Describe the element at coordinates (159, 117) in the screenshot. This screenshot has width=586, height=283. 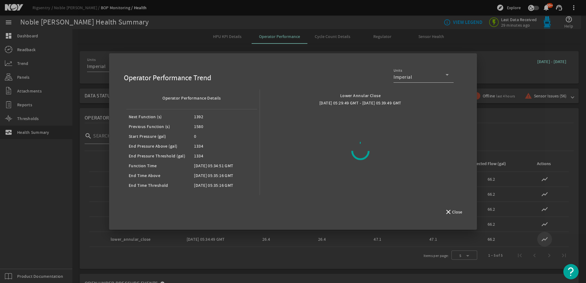
I see `td: Next Function (s)` at that location.